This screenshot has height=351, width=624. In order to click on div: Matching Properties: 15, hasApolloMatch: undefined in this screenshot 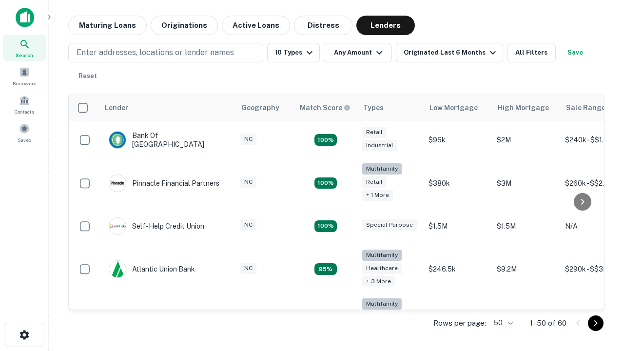, I will do `click(326, 140)`.